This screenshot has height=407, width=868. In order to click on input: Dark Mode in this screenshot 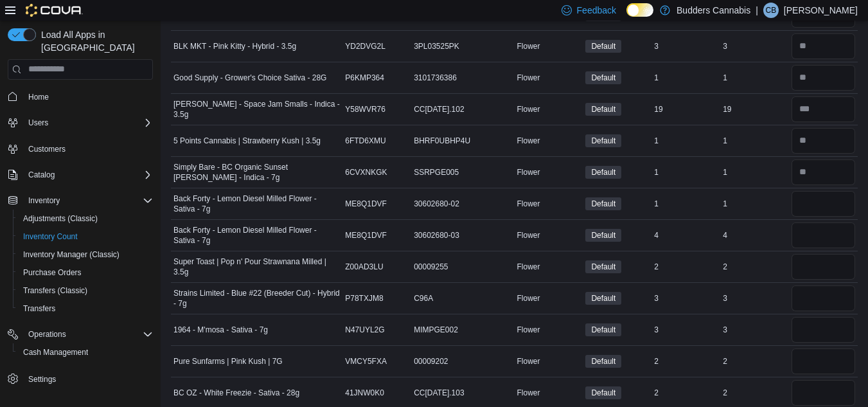, I will do `click(640, 9)`.